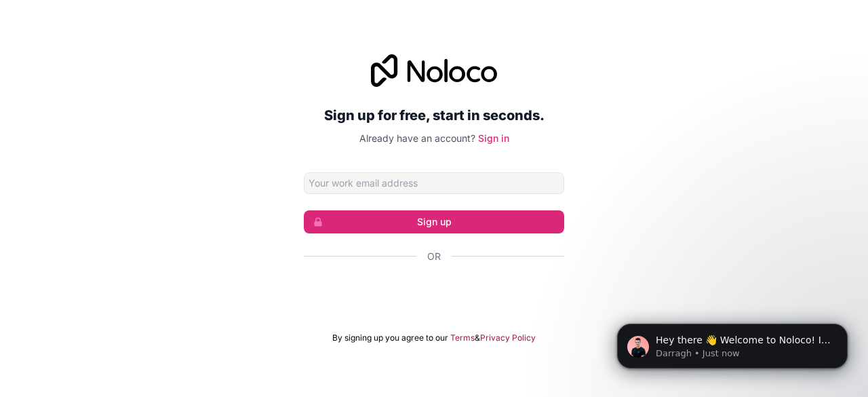 The image size is (868, 397). I want to click on a: Sign in, so click(494, 138).